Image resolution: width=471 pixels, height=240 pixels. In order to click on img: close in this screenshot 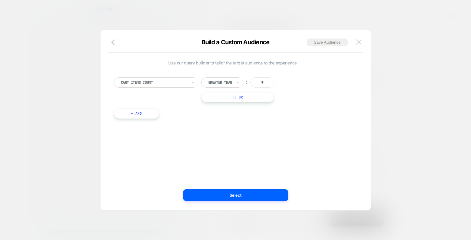, I will do `click(358, 42)`.